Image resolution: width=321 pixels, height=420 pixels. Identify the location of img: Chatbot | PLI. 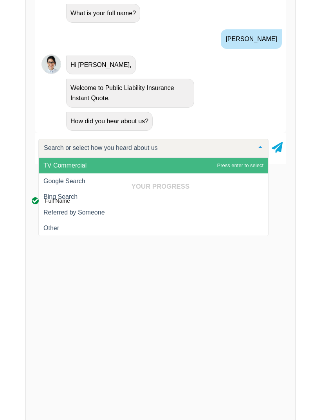
(51, 64).